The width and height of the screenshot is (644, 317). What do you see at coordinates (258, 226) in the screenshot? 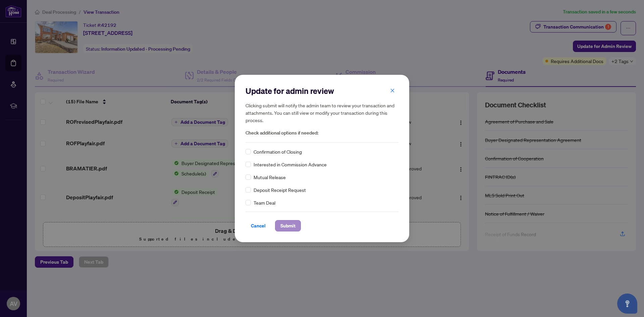
I see `button: Cancel` at bounding box center [258, 226].